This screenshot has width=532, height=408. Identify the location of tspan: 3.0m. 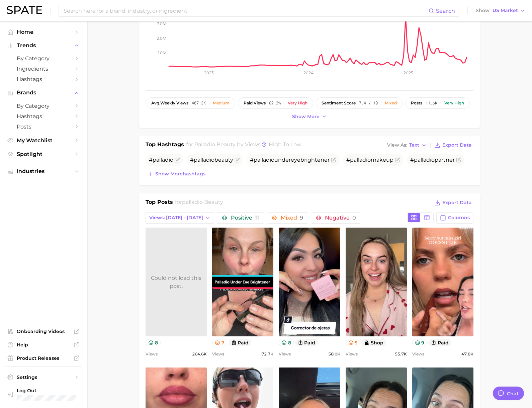
(162, 24).